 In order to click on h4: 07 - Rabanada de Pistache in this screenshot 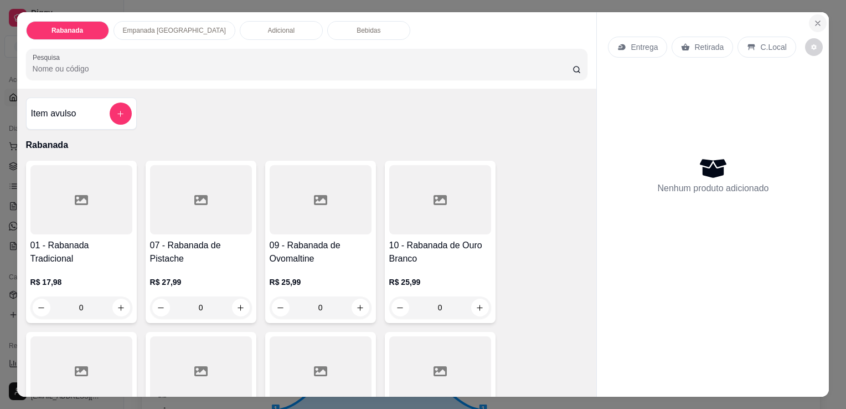, I will do `click(201, 252)`.